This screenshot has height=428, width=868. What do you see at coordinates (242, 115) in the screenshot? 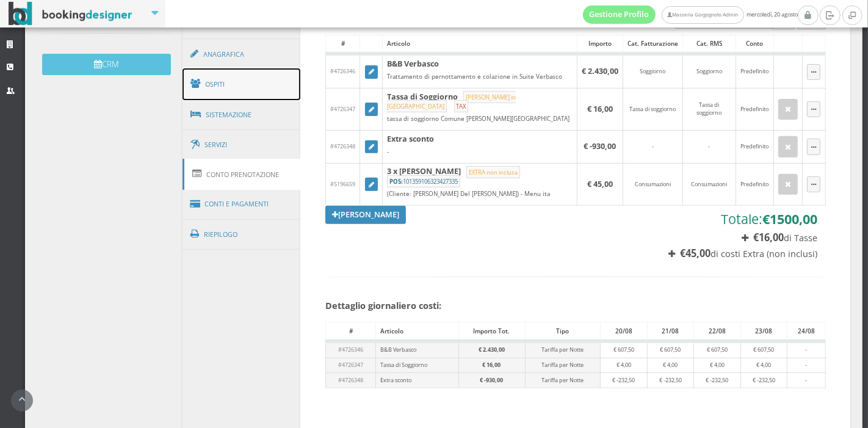
I see `a: Sistemazione` at bounding box center [242, 115].